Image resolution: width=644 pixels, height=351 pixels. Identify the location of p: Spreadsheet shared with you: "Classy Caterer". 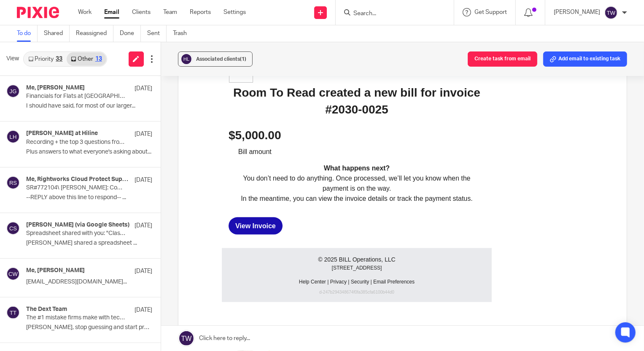
(76, 233).